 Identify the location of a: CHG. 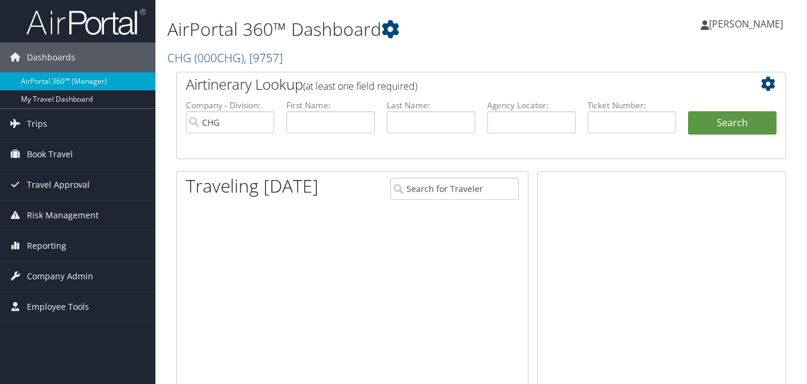
(225, 57).